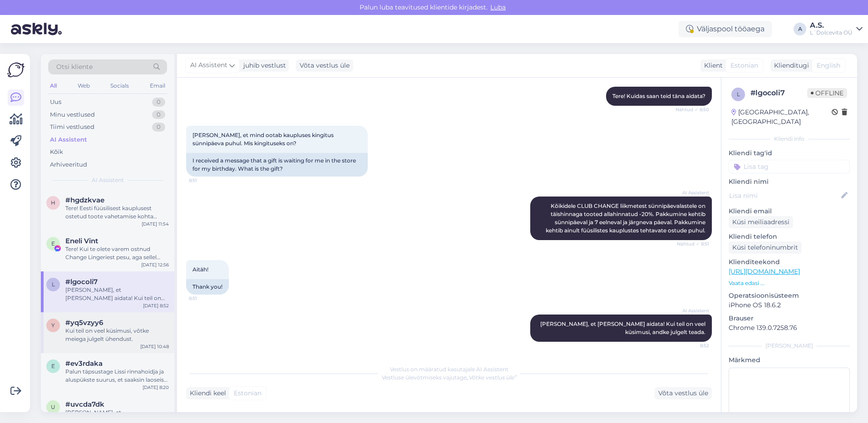 This screenshot has height=423, width=868. I want to click on span: Vestlus on määratud kasutajale AI Assistent, so click(449, 369).